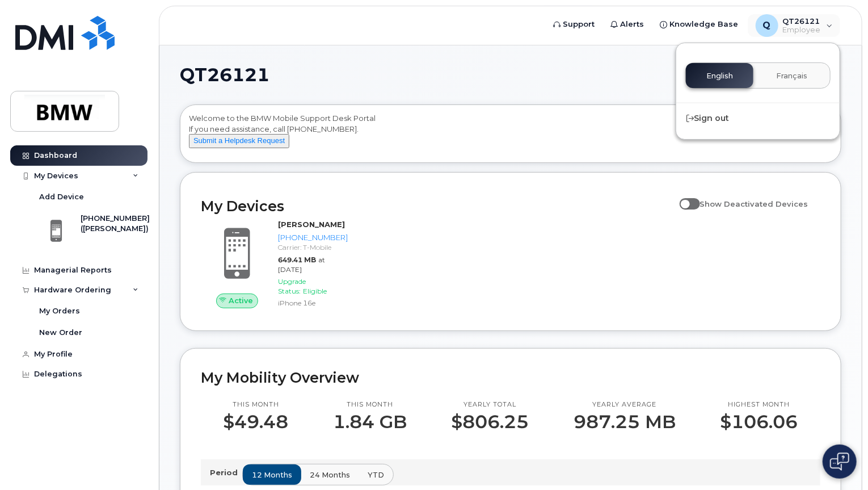  What do you see at coordinates (376, 475) in the screenshot?
I see `span: YTD` at bounding box center [376, 475].